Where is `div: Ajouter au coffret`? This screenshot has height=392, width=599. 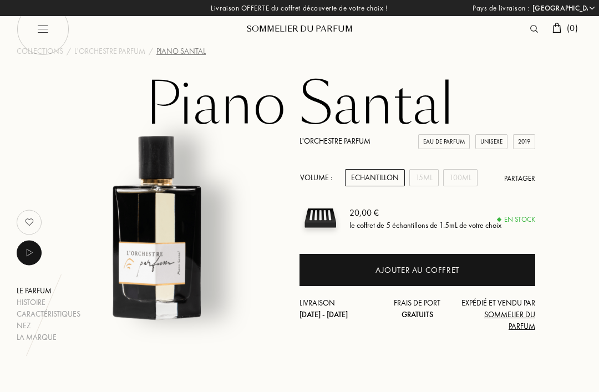
div: Ajouter au coffret is located at coordinates (417, 270).